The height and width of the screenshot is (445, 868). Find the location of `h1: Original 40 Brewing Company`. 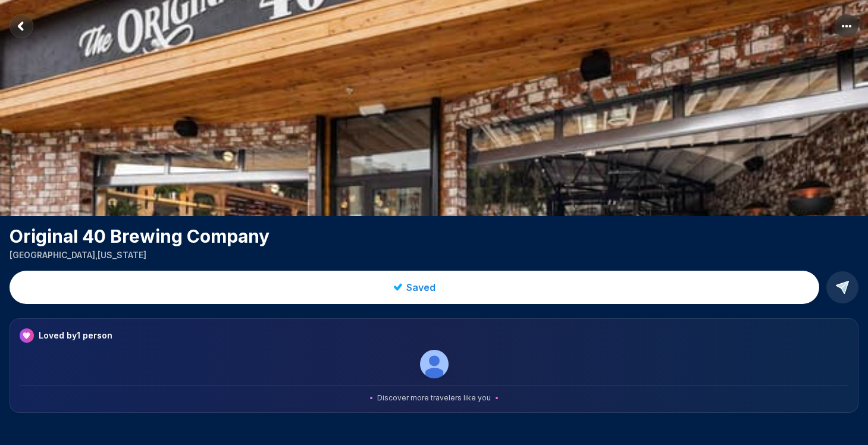

h1: Original 40 Brewing Company is located at coordinates (434, 236).